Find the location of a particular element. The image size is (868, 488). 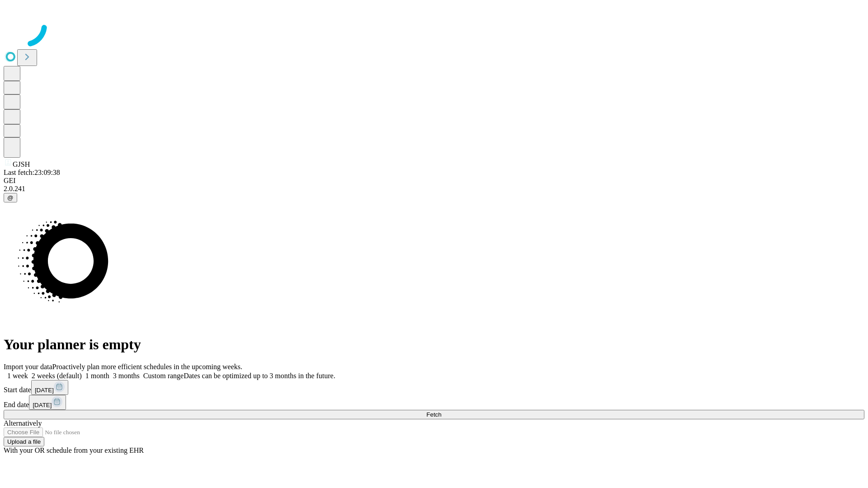

div: Start date is located at coordinates (434, 387).